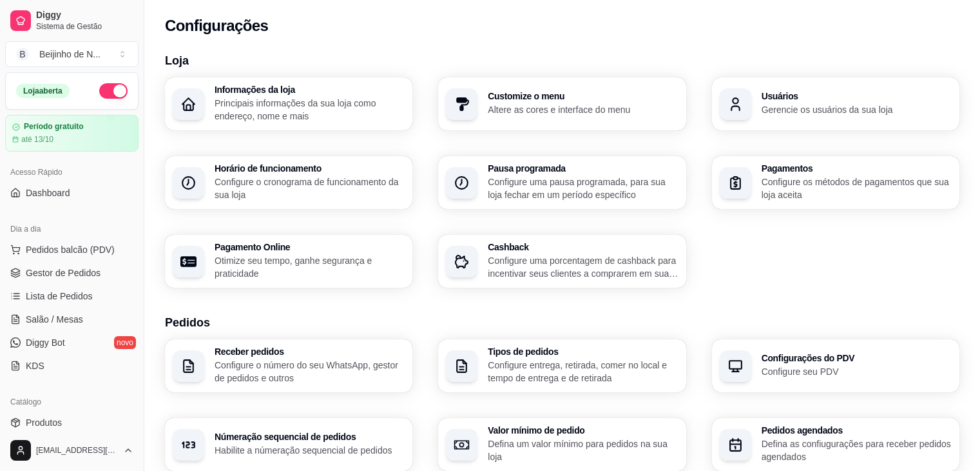  Describe the element at coordinates (44, 422) in the screenshot. I see `span: Produtos` at that location.